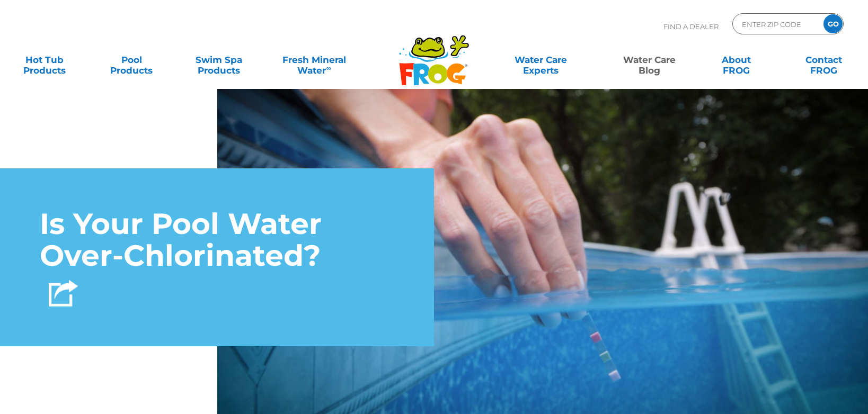 The height and width of the screenshot is (414, 868). Describe the element at coordinates (45, 60) in the screenshot. I see `a: Hot TubProducts` at that location.